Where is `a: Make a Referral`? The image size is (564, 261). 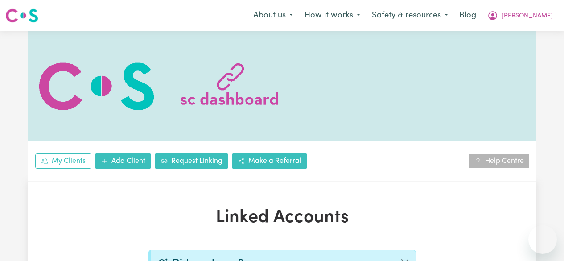
a: Make a Referral is located at coordinates (269, 161).